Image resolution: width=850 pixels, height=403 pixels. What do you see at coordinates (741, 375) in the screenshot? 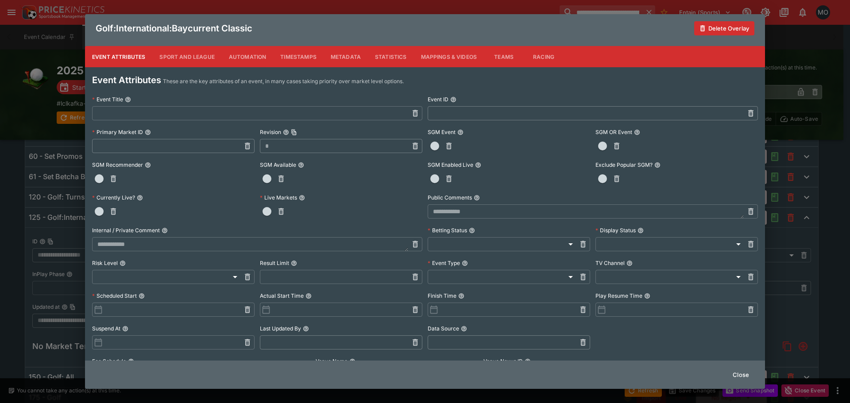
I see `button: Close` at bounding box center [741, 375].